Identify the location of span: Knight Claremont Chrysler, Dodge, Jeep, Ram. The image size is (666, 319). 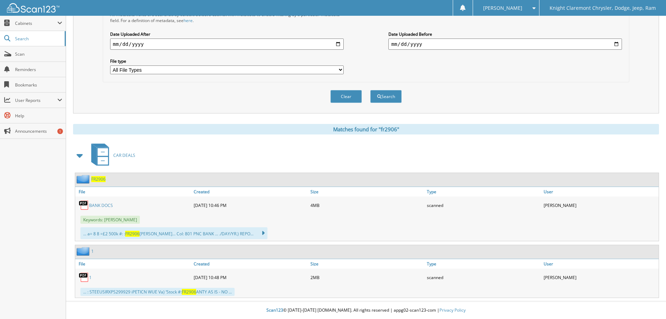
(603, 8).